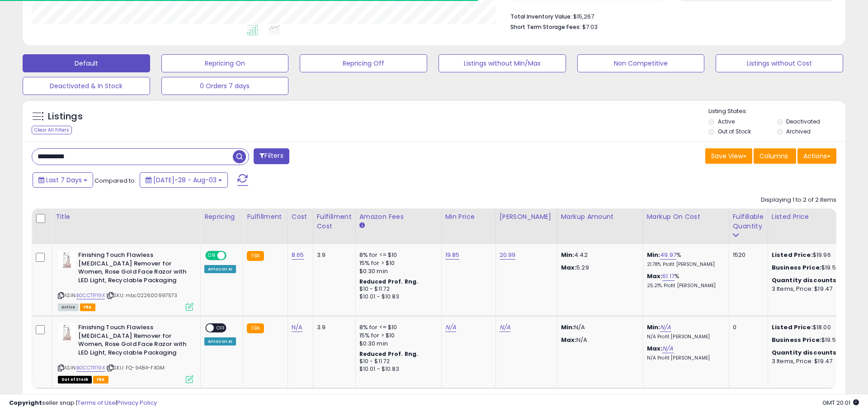 This screenshot has height=412, width=868. What do you see at coordinates (686, 216) in the screenshot?
I see `div: Markup on Cost` at bounding box center [686, 216].